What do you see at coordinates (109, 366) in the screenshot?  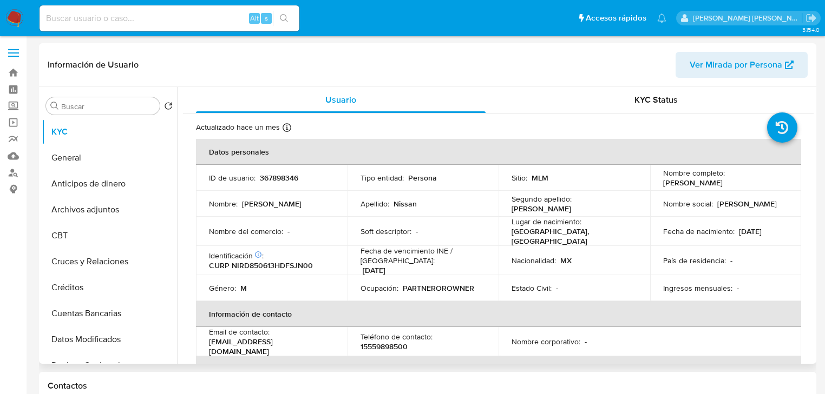 I see `button: Devices Geolocation` at bounding box center [109, 366].